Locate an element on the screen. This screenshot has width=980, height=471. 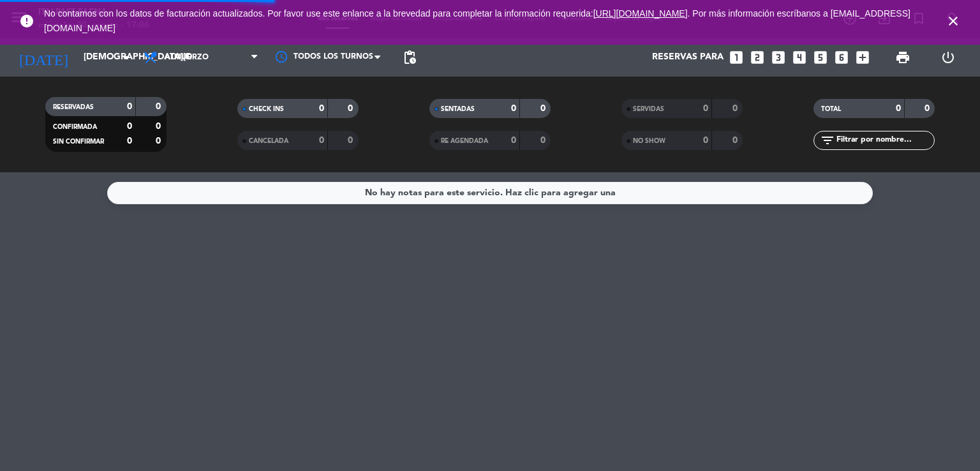
div: No hay notas para este servicio. Haz clic para agregar una is located at coordinates (490, 193).